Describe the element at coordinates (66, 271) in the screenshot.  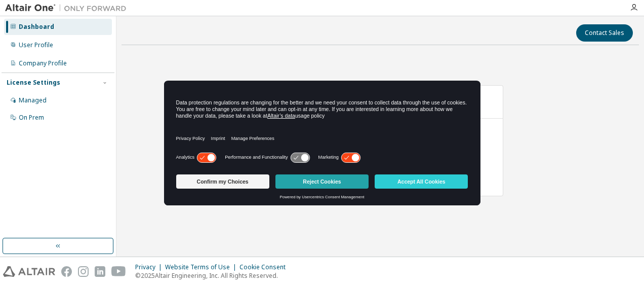
I see `img: facebook.svg` at that location.